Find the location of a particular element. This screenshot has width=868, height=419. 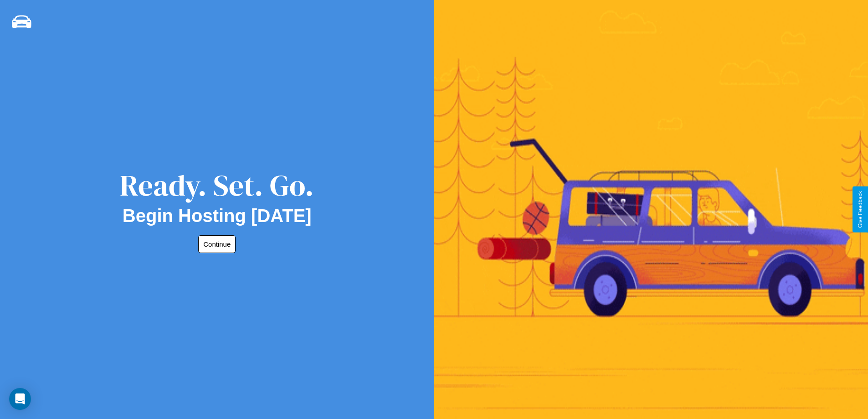

div: Open Intercom Messenger is located at coordinates (20, 399).